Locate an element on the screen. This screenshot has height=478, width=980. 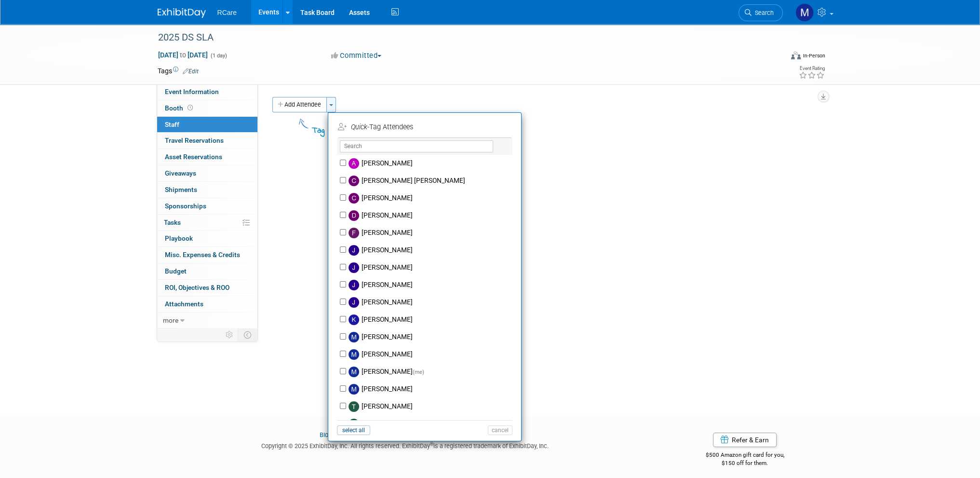
input: Search is located at coordinates (416, 146).